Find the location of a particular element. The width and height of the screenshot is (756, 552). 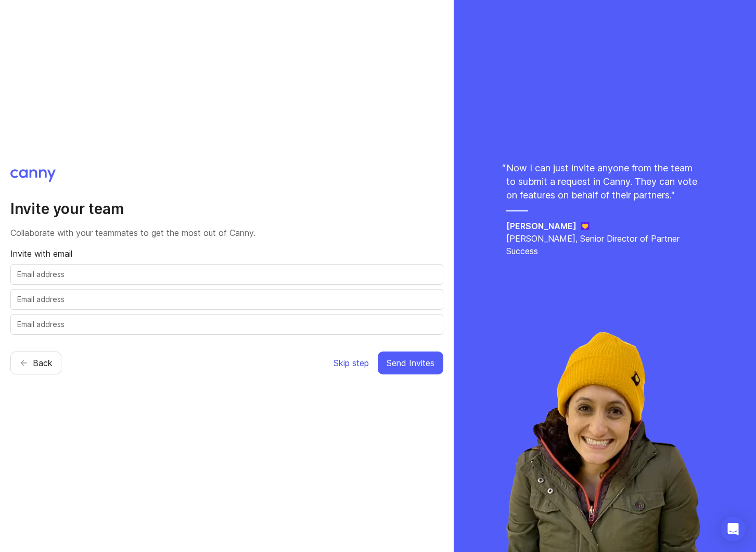

span: Skip step is located at coordinates (351, 363).